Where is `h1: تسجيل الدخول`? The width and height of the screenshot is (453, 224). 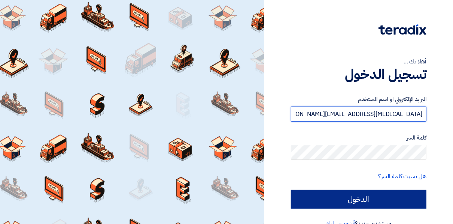
h1: تسجيل الدخول is located at coordinates (359, 74).